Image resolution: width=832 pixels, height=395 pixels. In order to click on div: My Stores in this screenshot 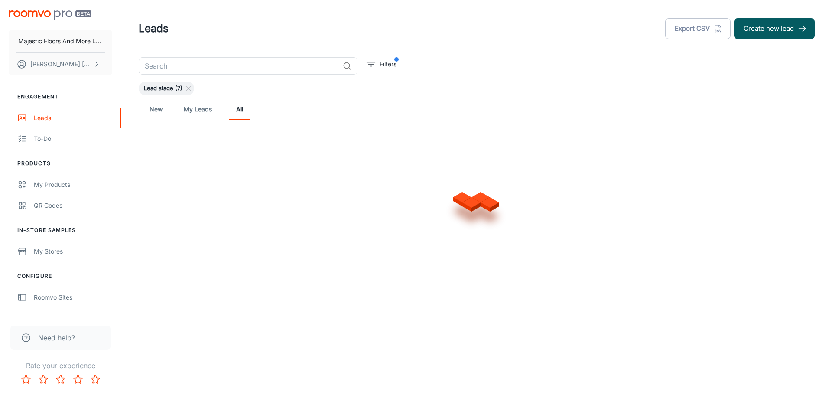, I will do `click(73, 251)`.